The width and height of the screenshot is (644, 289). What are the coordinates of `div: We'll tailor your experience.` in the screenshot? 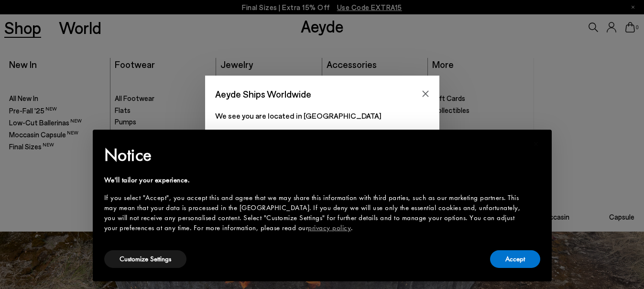 It's located at (315, 180).